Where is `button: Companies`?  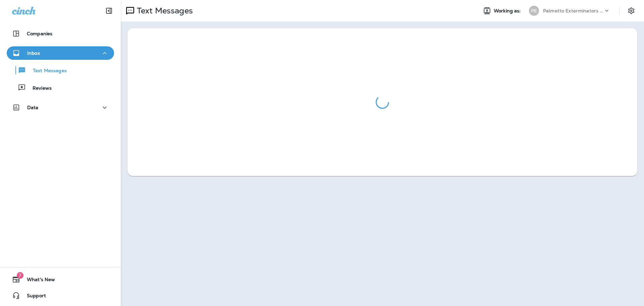
button: Companies is located at coordinates (60, 33).